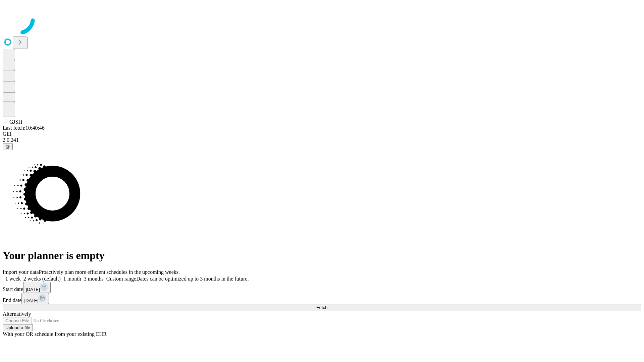 The height and width of the screenshot is (362, 644). What do you see at coordinates (93, 279) in the screenshot?
I see `span: 3 months` at bounding box center [93, 279].